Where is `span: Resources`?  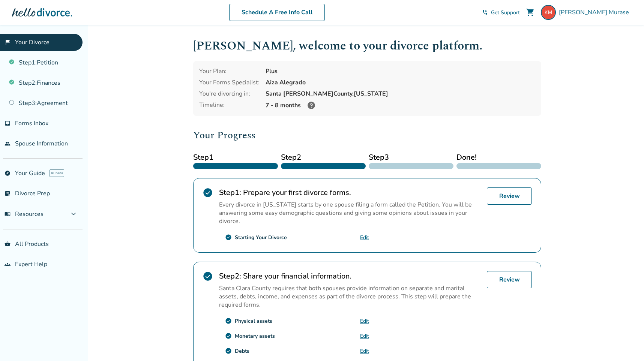
span: Resources is located at coordinates (24, 214).